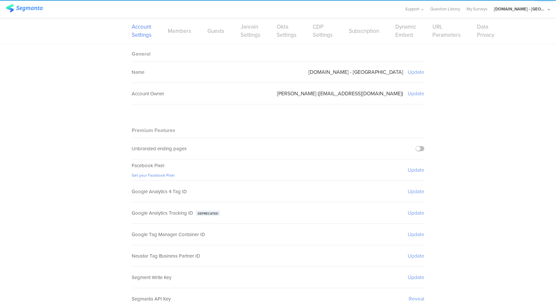 Image resolution: width=556 pixels, height=308 pixels. I want to click on span: Google Analytics Tracking ID, so click(162, 213).